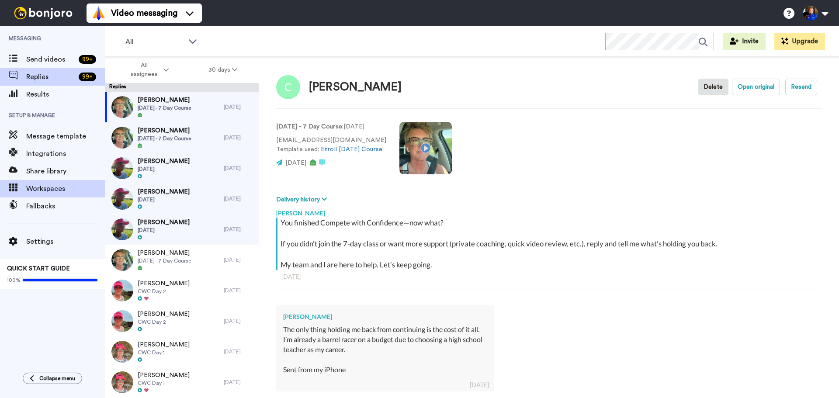 The image size is (839, 398). I want to click on span: Settings, so click(66, 242).